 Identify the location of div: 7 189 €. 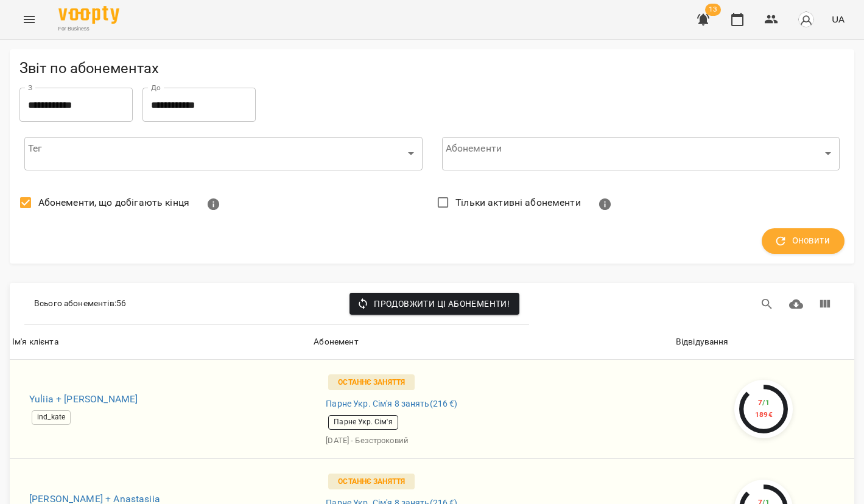
(764, 408).